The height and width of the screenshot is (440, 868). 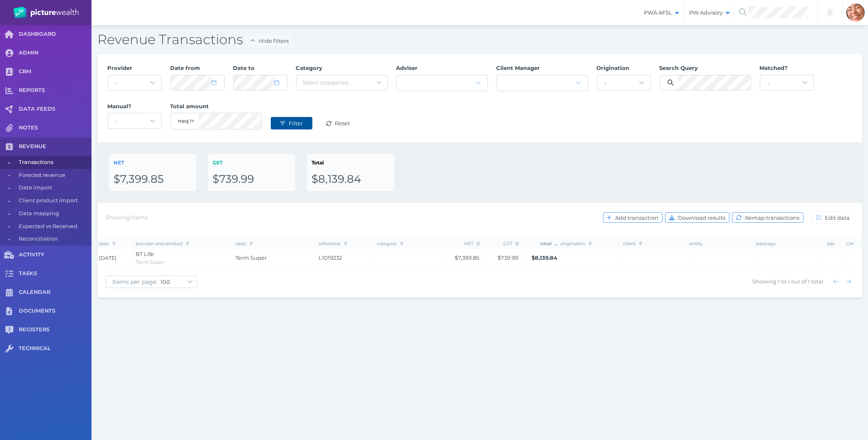 I want to click on th: entity, so click(x=722, y=244).